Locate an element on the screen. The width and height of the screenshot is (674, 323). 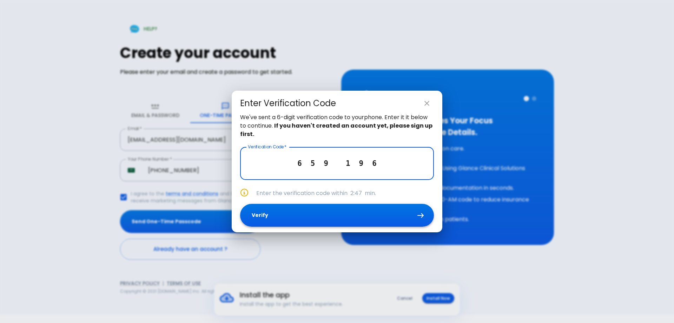
span: 2:47 is located at coordinates (356, 193).